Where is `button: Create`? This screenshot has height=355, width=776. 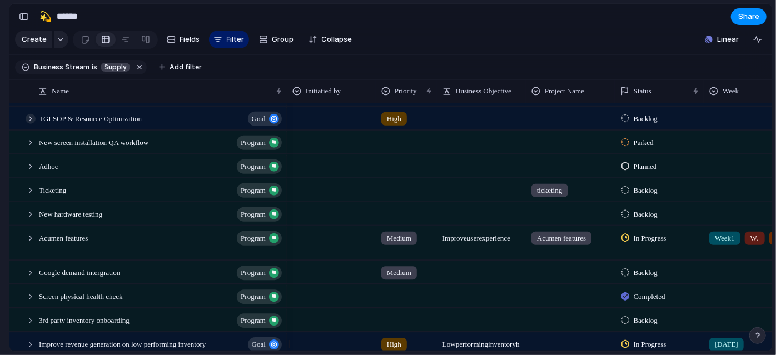 button: Create is located at coordinates (33, 39).